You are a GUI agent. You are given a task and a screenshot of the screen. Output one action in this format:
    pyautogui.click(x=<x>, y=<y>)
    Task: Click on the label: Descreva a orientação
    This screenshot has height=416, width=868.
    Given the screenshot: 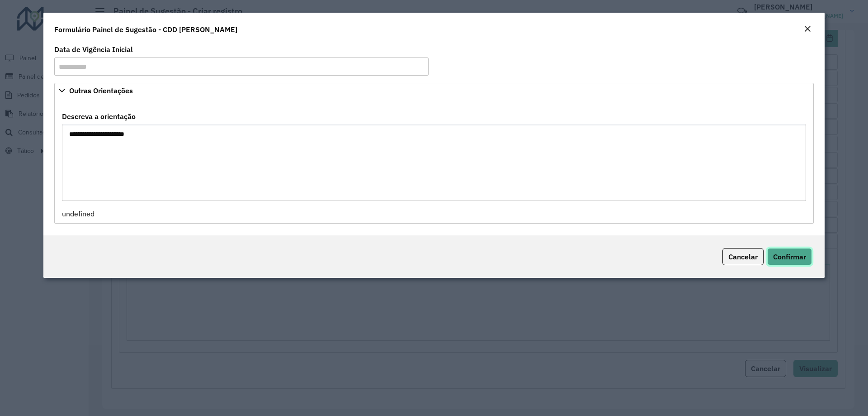 What is the action you would take?
    pyautogui.click(x=99, y=116)
    